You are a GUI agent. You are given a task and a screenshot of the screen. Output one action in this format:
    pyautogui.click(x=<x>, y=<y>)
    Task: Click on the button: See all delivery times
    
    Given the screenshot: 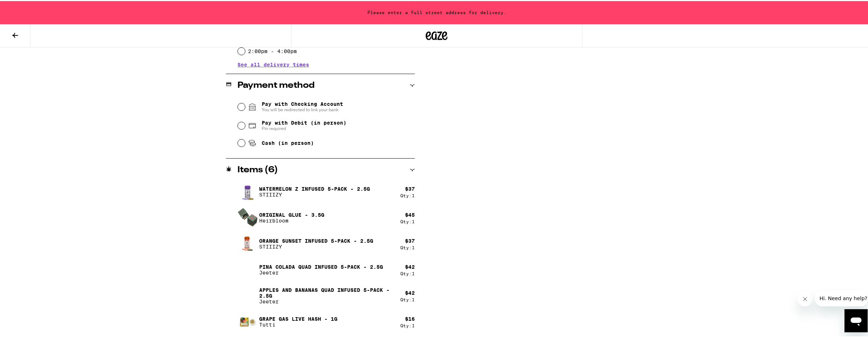 What is the action you would take?
    pyautogui.click(x=273, y=63)
    